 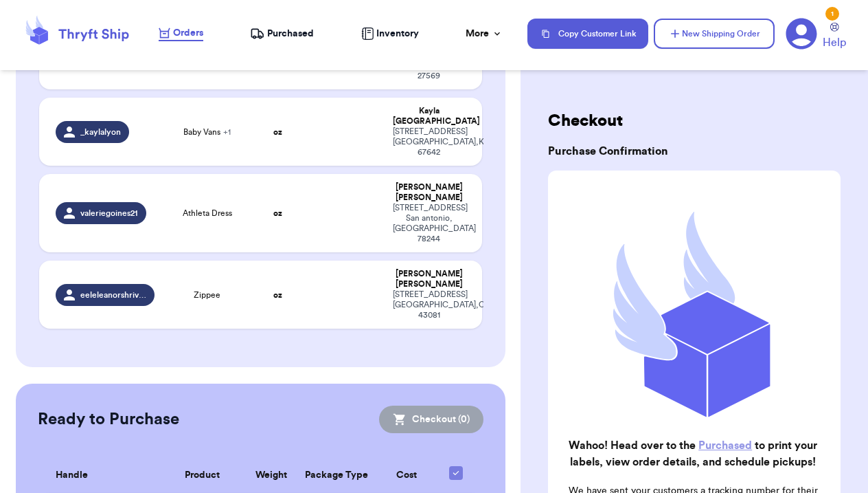 I want to click on span: Purchased, so click(x=291, y=34).